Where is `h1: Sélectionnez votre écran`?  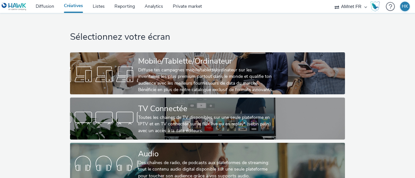
h1: Sélectionnez votre écran is located at coordinates (207, 37).